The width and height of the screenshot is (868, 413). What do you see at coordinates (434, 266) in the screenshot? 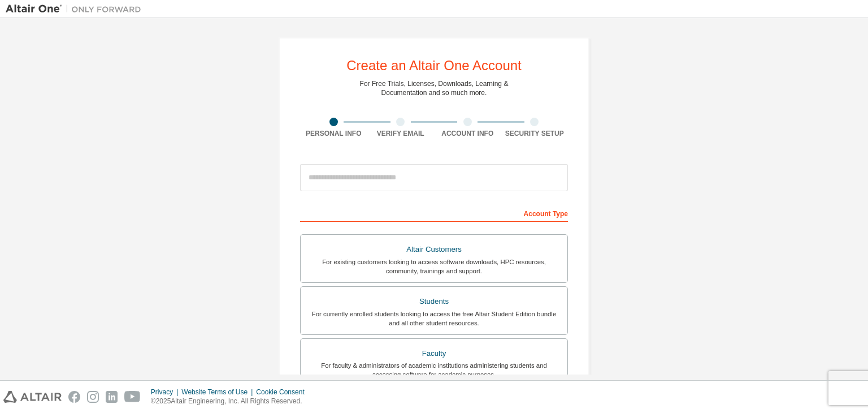
I see `div: For existing customers looking to access software downloads, HPC resources, community, trainings ...` at bounding box center [434, 266].